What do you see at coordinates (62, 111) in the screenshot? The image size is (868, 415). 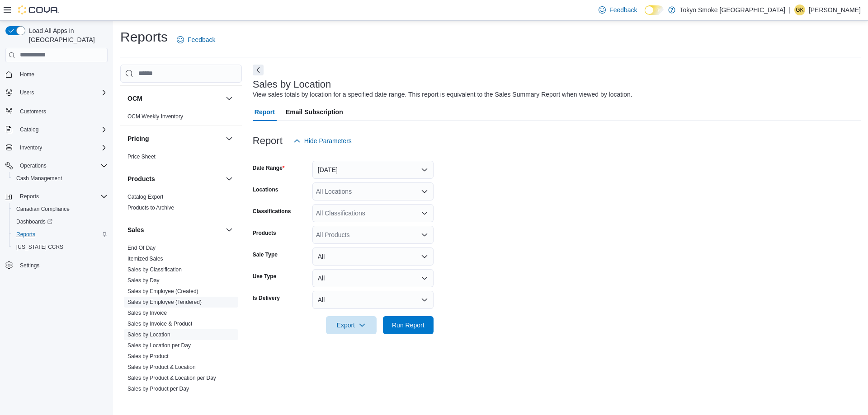 I see `span: Customers` at bounding box center [62, 111].